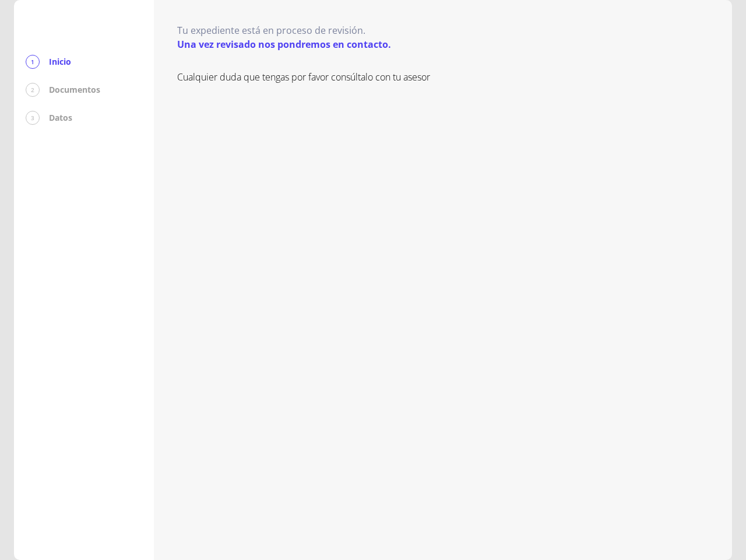 This screenshot has height=560, width=746. What do you see at coordinates (284, 45) in the screenshot?
I see `p: Una vez revisado nos pondremos en contacto.` at bounding box center [284, 45].